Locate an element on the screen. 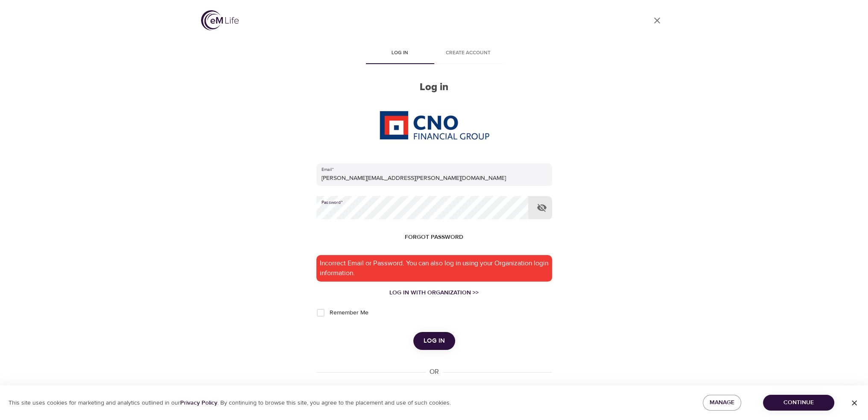  span: Remember Me is located at coordinates (349, 313).